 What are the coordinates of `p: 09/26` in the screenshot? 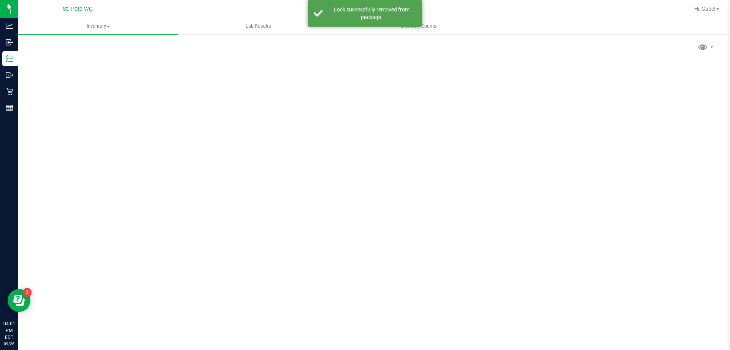 It's located at (9, 343).